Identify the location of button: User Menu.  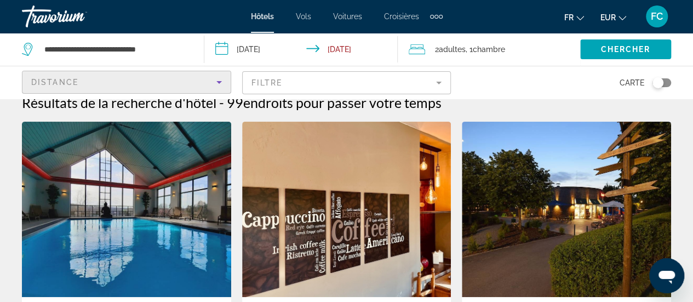
(657, 16).